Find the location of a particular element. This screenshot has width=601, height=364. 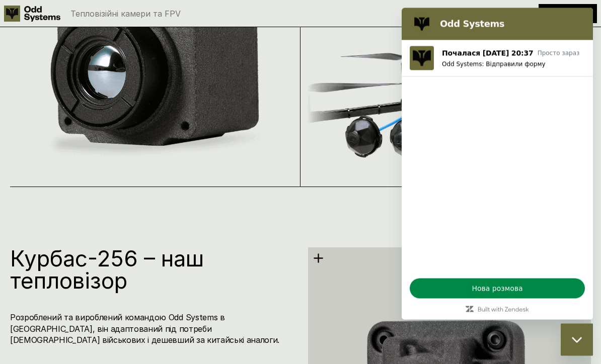

span: Нова розмова is located at coordinates (95, 280).